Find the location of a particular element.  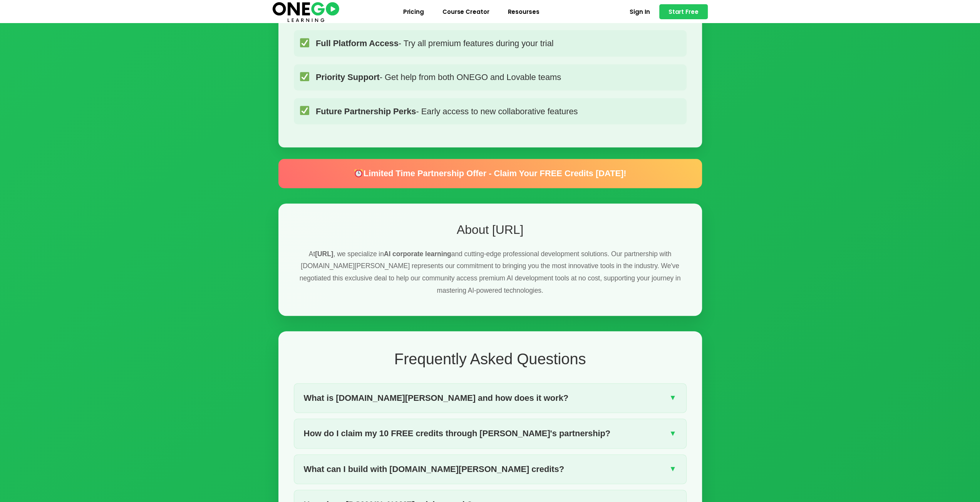

h2: Frequently Asked Questions is located at coordinates (490, 359).